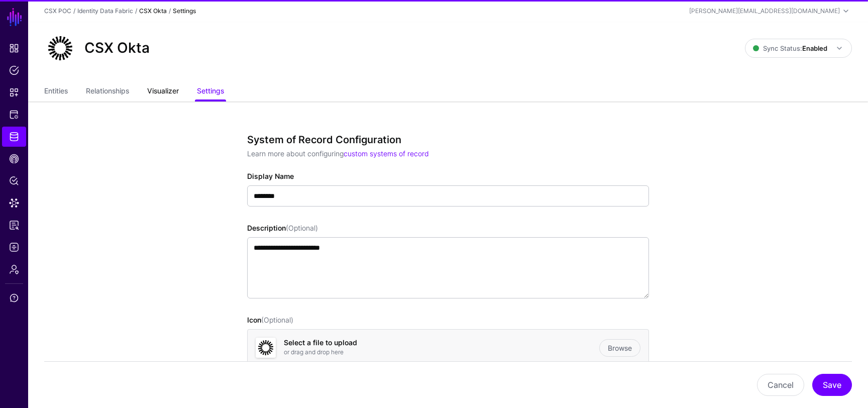 This screenshot has width=868, height=408. Describe the element at coordinates (14, 247) in the screenshot. I see `a: Logs` at that location.